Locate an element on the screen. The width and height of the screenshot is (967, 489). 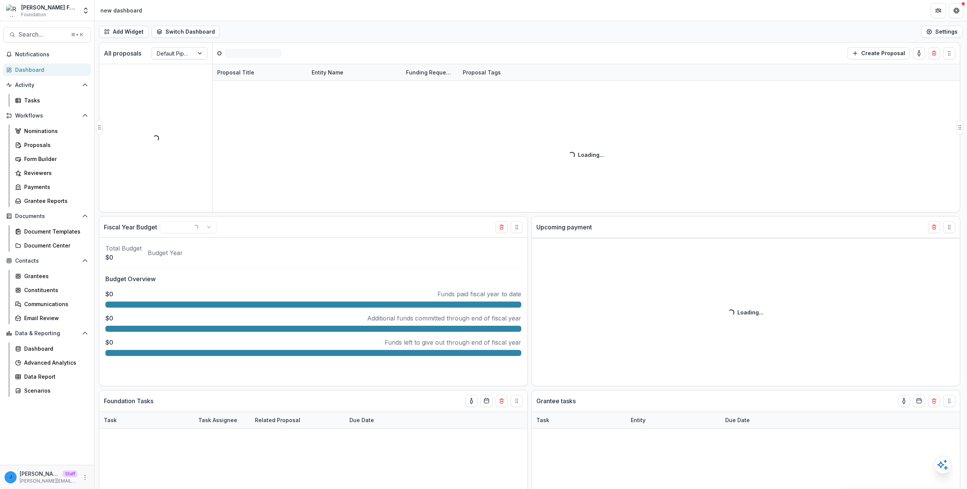
a: Data Report is located at coordinates (51, 376).